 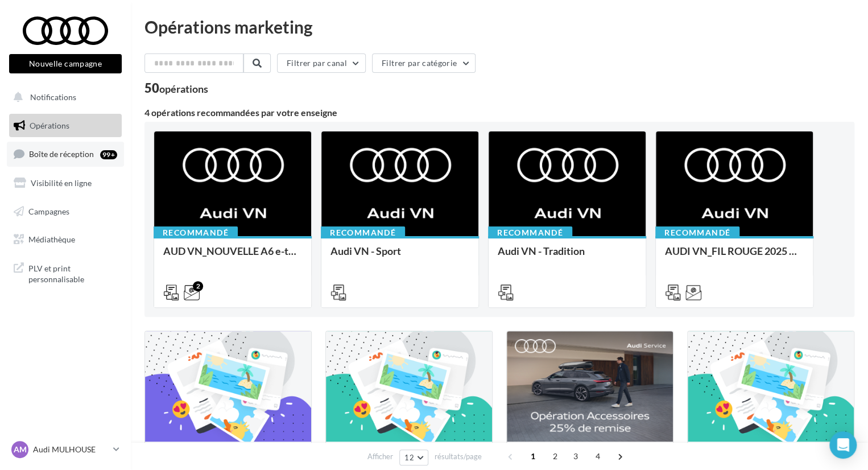 What do you see at coordinates (598, 456) in the screenshot?
I see `span: 4` at bounding box center [598, 456].